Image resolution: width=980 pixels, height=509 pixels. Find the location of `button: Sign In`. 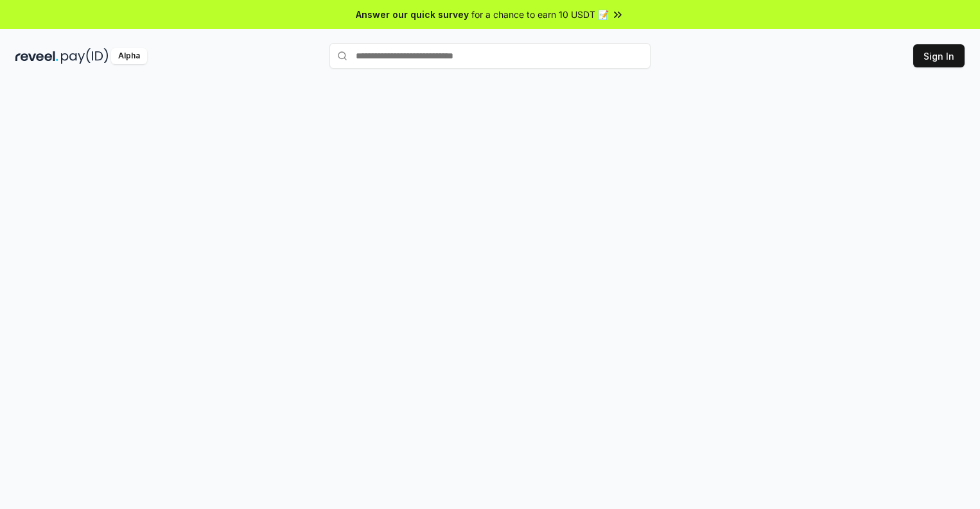

button: Sign In is located at coordinates (939, 56).